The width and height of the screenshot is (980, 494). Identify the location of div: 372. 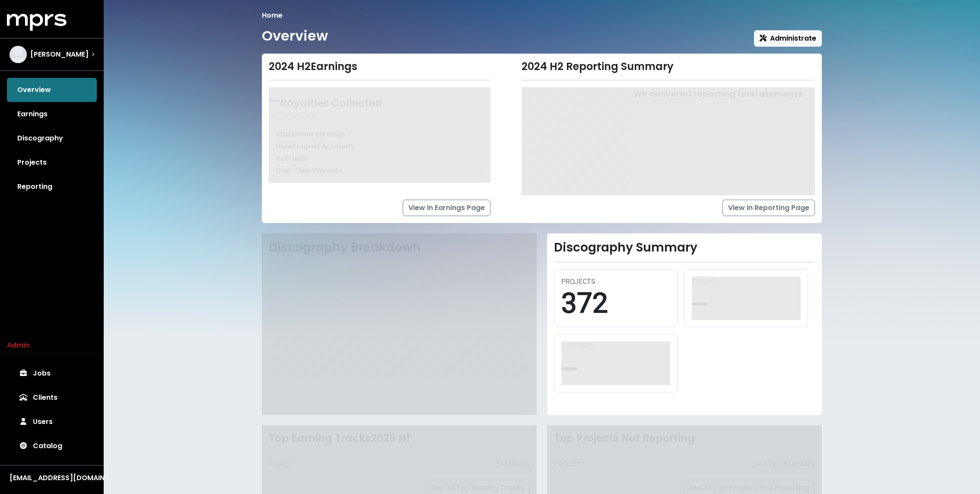
(616, 303).